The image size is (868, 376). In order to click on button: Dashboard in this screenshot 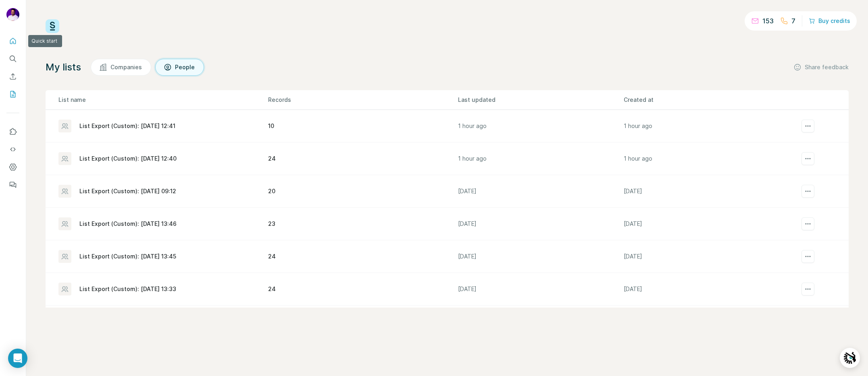, I will do `click(13, 167)`.